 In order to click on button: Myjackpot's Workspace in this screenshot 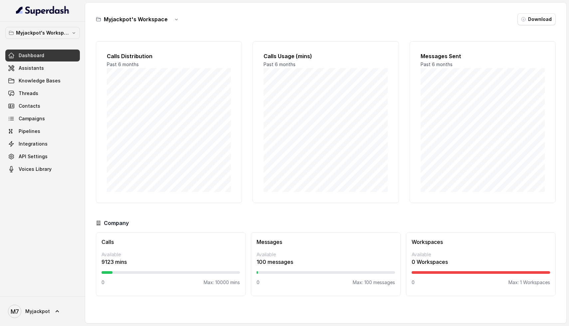, I will do `click(43, 33)`.